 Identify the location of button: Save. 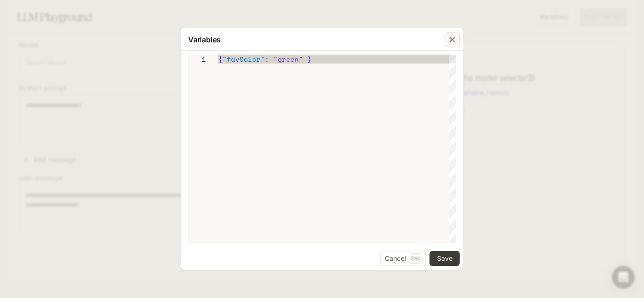
(444, 259).